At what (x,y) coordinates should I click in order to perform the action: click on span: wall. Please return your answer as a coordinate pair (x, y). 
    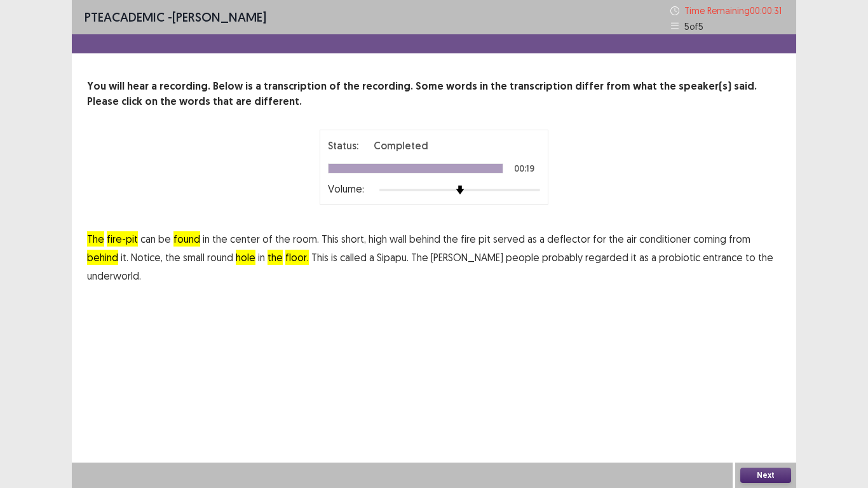
    Looking at the image, I should click on (398, 239).